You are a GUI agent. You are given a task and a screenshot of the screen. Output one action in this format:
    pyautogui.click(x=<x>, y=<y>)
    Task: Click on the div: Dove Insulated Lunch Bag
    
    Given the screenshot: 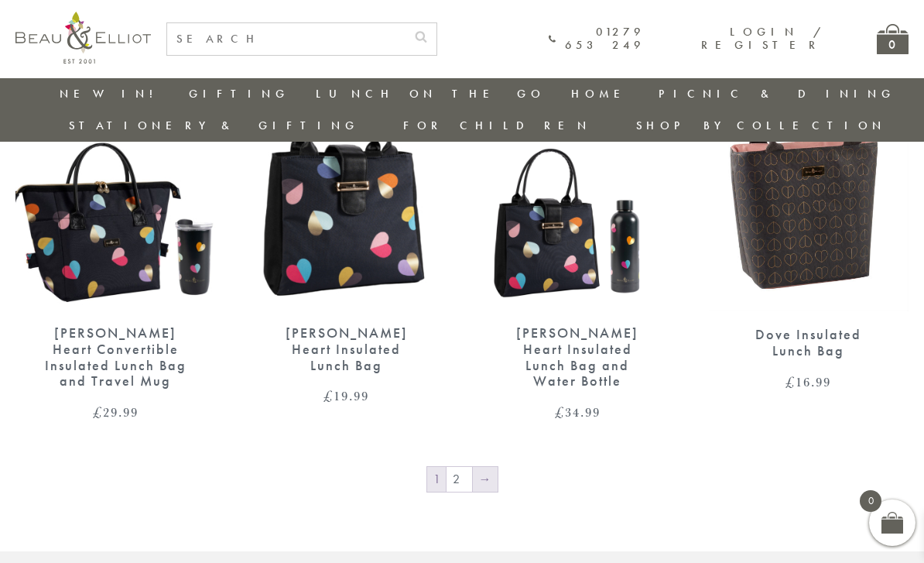 What is the action you would take?
    pyautogui.click(x=809, y=342)
    